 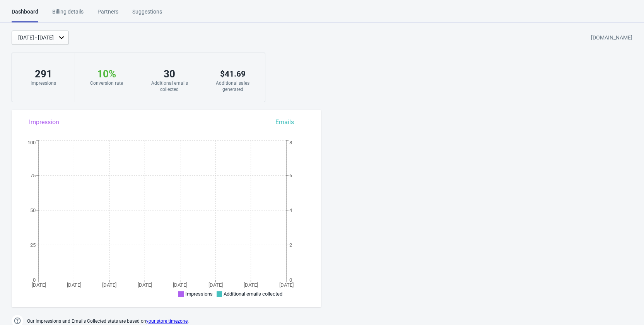 What do you see at coordinates (31, 142) in the screenshot?
I see `tspan: 100` at bounding box center [31, 142].